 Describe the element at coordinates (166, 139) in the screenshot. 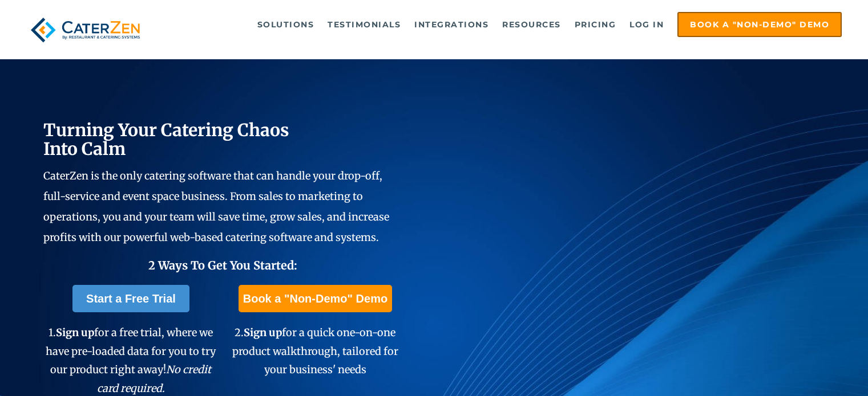

I see `span: Turning Your Catering Chaos Into Calm` at that location.